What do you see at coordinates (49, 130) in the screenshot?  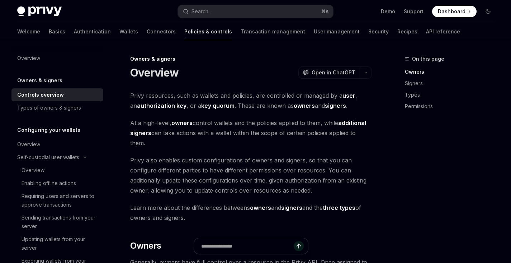 I see `h5: Configuring your wallets` at bounding box center [49, 130].